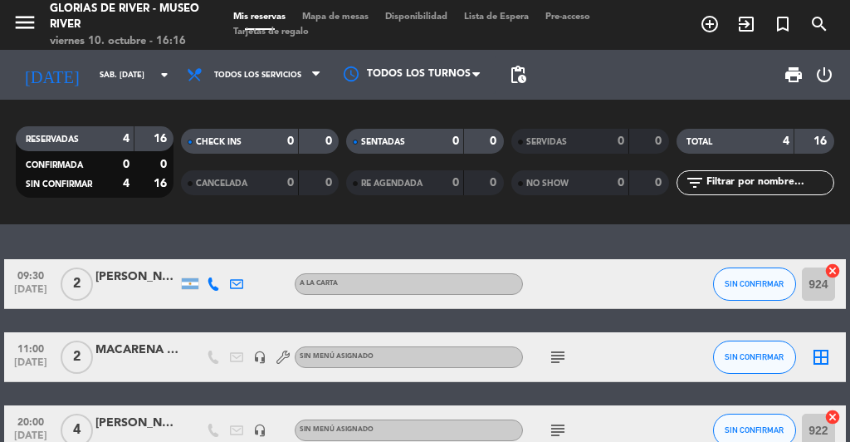 The width and height of the screenshot is (850, 442). What do you see at coordinates (54, 165) in the screenshot?
I see `span: CONFIRMADA` at bounding box center [54, 165].